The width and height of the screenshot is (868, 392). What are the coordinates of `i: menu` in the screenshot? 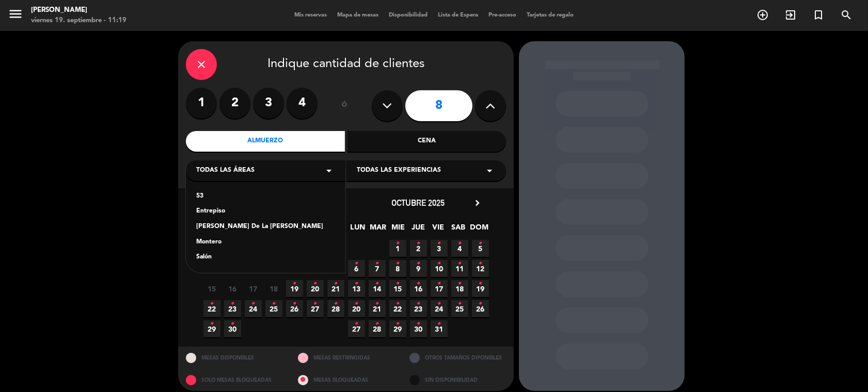 It's located at (16, 14).